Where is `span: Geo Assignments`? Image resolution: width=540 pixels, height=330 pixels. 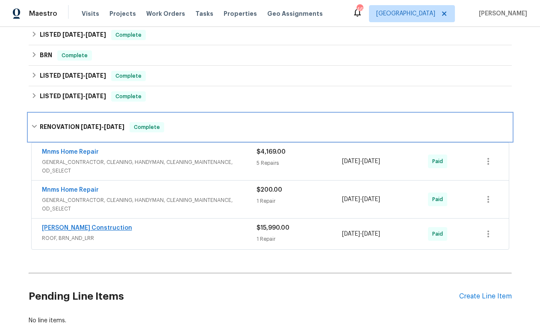 span: Geo Assignments is located at coordinates (295, 14).